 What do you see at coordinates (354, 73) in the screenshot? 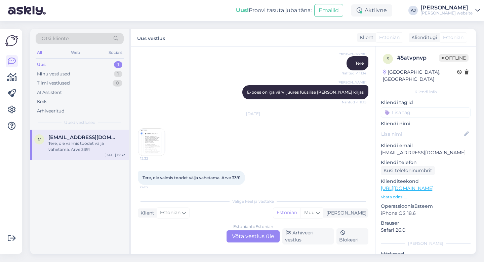
I see `span: Nähtud ✓ 11:14` at bounding box center [354, 73].